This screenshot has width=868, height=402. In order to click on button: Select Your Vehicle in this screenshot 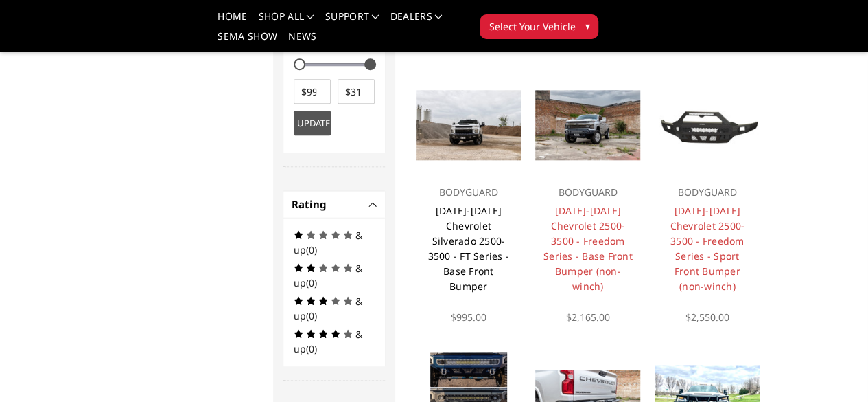, I will do `click(538, 27)`.